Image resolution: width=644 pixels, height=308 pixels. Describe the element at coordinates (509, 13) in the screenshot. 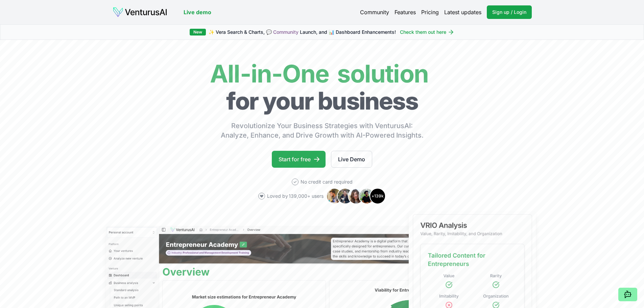

I see `a: Sign up / Login` at that location.